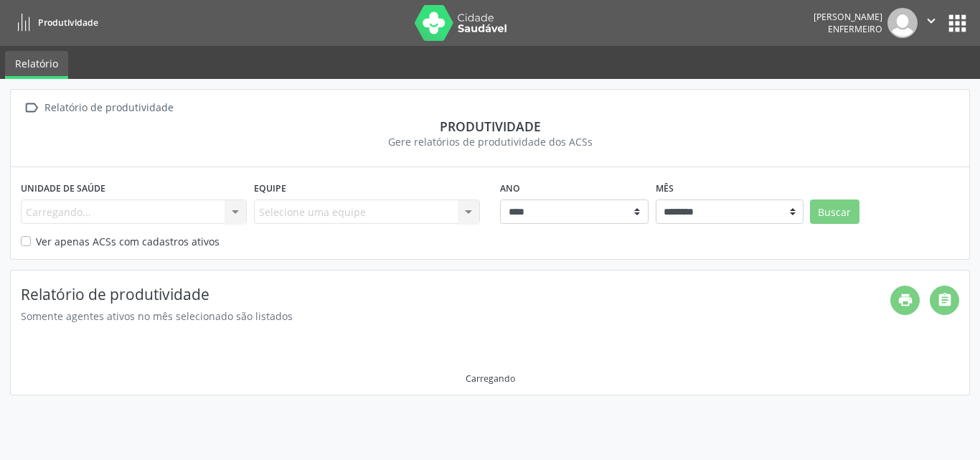 Image resolution: width=980 pixels, height=460 pixels. I want to click on span: Enfermeiro, so click(855, 29).